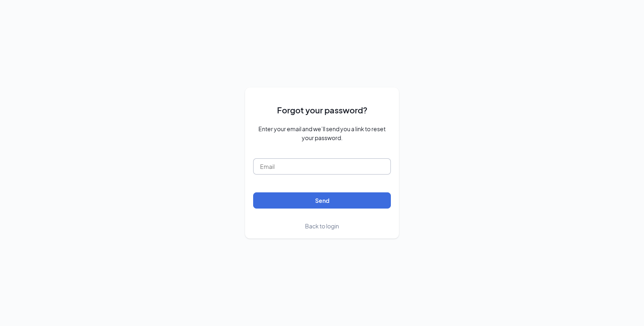 Image resolution: width=644 pixels, height=326 pixels. Describe the element at coordinates (322, 226) in the screenshot. I see `span: Back to login` at that location.